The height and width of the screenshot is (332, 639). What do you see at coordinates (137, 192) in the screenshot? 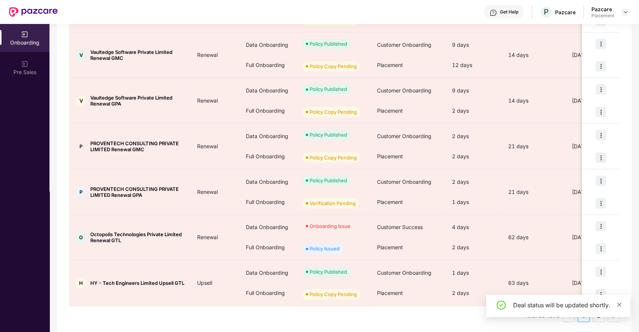
I see `span: PROVENTECH CONSULTING PRIVATE LIMITED Renewal GPA` at bounding box center [137, 192].